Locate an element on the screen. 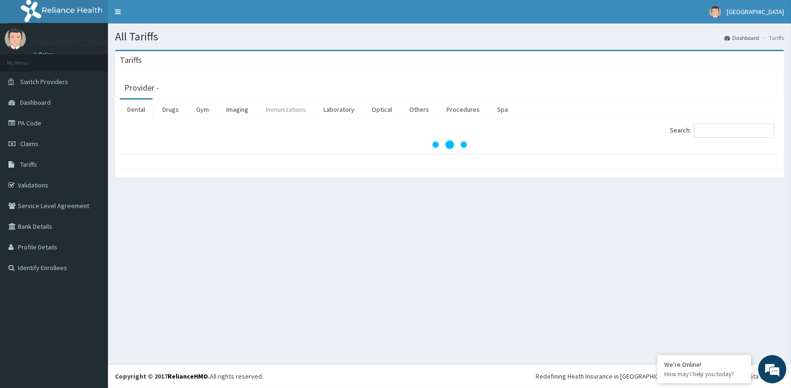  a: Drugs is located at coordinates (170, 109).